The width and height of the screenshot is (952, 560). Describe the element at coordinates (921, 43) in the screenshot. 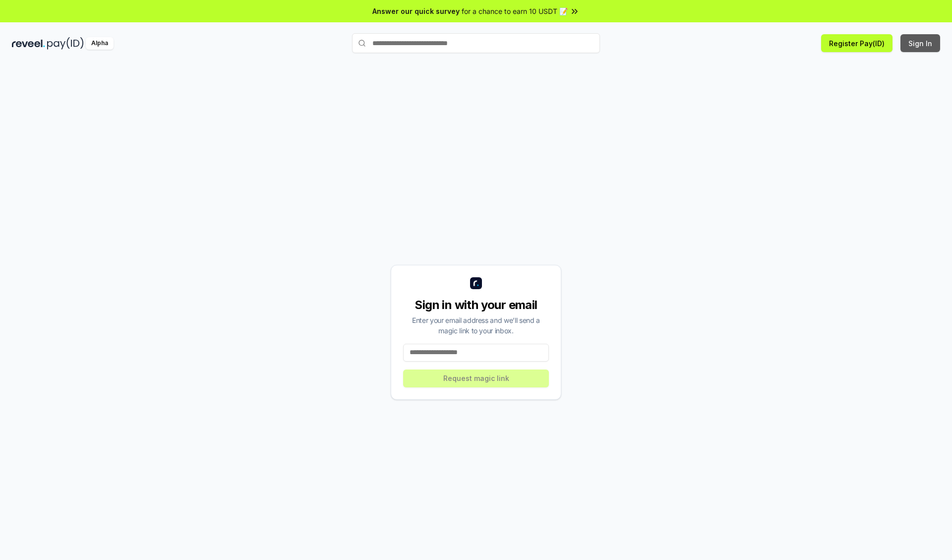

I see `button: Sign In` at that location.